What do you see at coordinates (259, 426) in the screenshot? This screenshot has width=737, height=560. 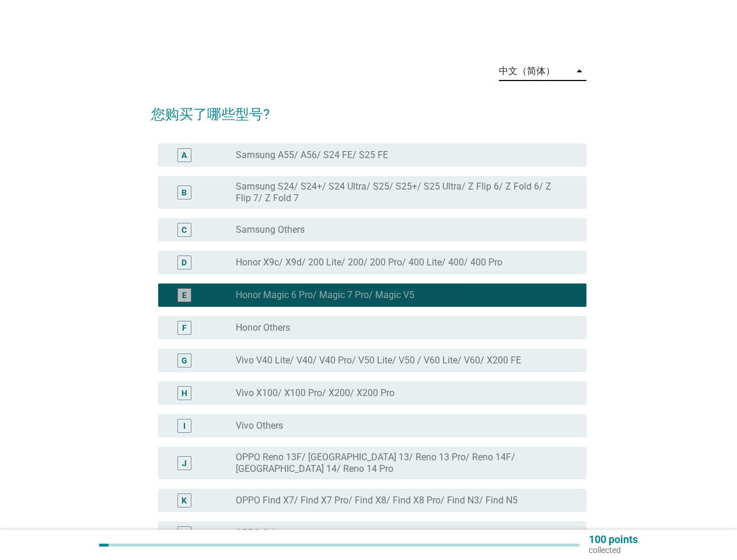 I see `label: Vivo Others` at bounding box center [259, 426].